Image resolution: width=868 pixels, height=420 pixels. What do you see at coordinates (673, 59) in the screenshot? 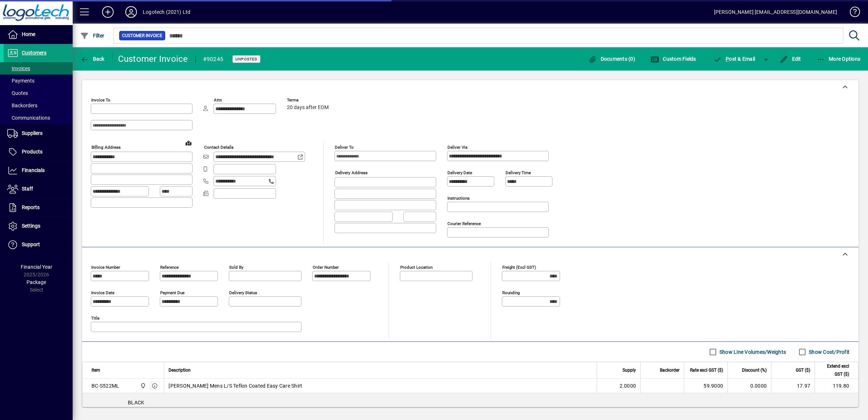
I see `button: Custom Fields` at bounding box center [673, 59].